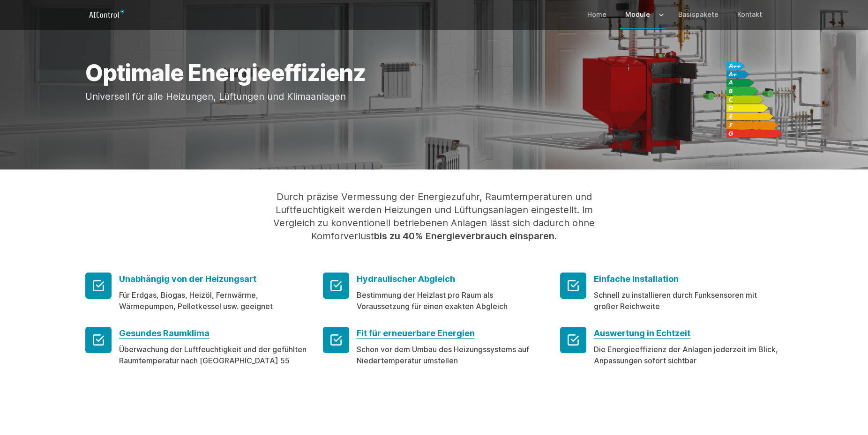  What do you see at coordinates (213, 279) in the screenshot?
I see `a: Unabhängig von der Heizungsart` at bounding box center [213, 279].